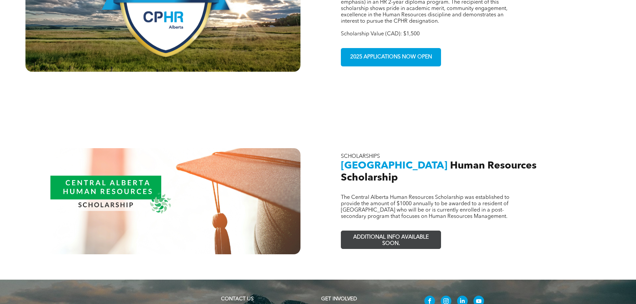  I want to click on span: GET INVOLVED, so click(339, 299).